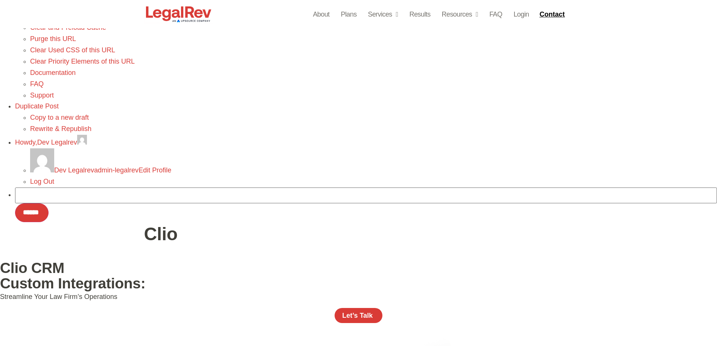 This screenshot has height=346, width=717. I want to click on a: Rewrite & Republish, so click(61, 129).